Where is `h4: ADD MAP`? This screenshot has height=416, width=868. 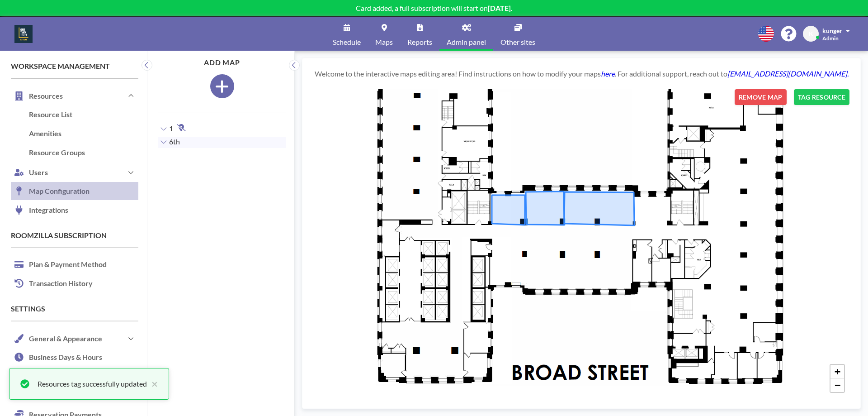 h4: ADD MAP is located at coordinates (222, 62).